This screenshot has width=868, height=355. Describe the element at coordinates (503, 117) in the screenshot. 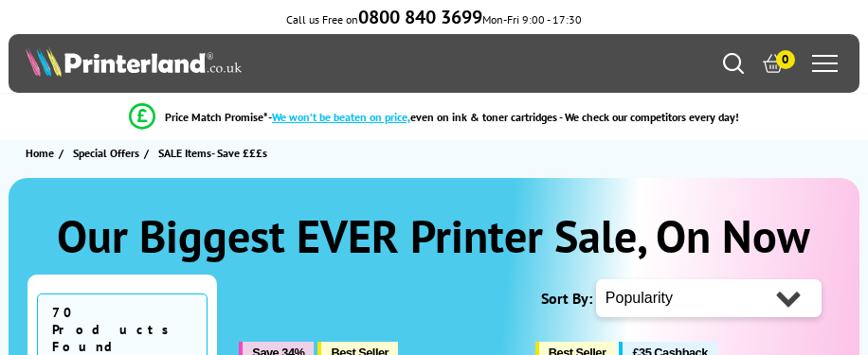

I see `div: - even on ink & toner cartridges - We check our competitors every day!` at that location.